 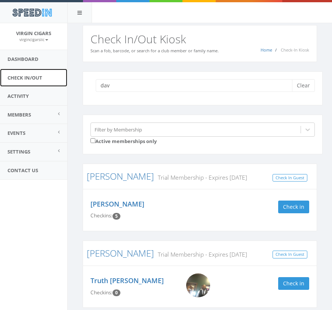 What do you see at coordinates (200, 39) in the screenshot?
I see `h2: Check In/Out Kiosk` at bounding box center [200, 39].